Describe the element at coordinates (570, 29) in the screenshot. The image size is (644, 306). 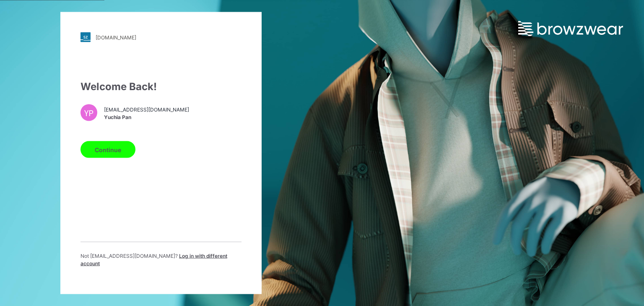
I see `img: browzwear-logo.e42bd6dac1945053ebaf764b6aa21510.svg` at that location.